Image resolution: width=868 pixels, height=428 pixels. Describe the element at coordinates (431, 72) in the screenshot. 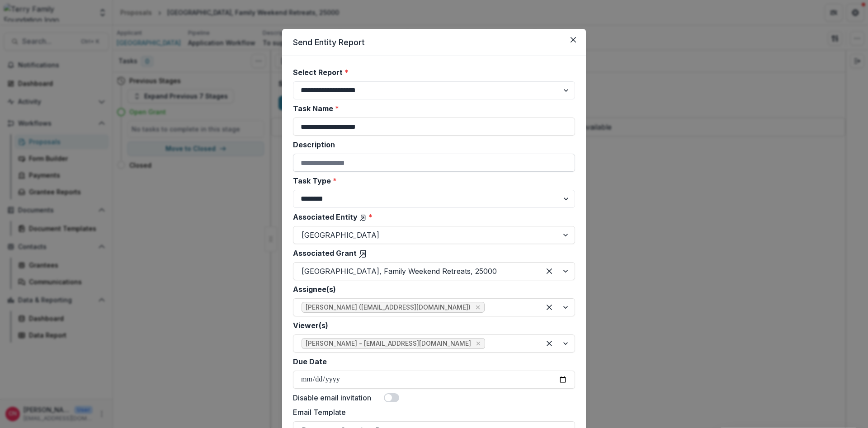

I see `label: Select Report` at that location.